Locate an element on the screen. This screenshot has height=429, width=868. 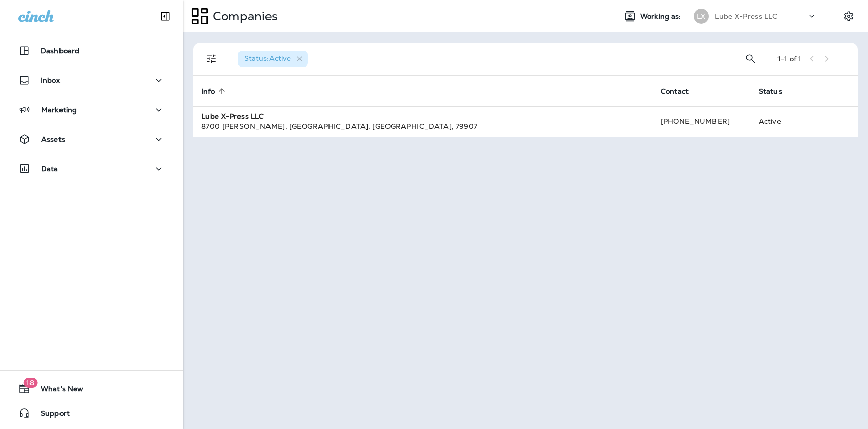
button: Support is located at coordinates (91, 413).